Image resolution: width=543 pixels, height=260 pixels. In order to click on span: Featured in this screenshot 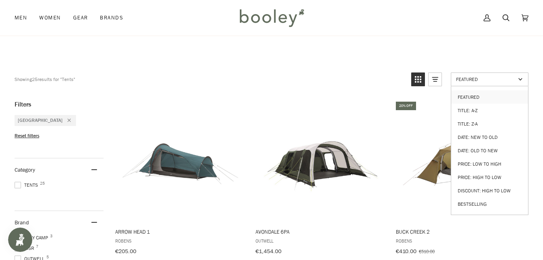, I will do `click(486, 79)`.